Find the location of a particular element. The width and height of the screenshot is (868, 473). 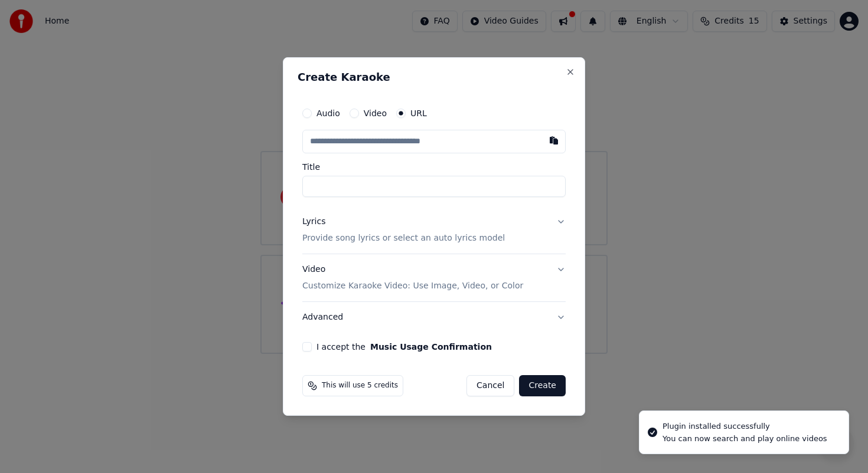

div: Video is located at coordinates (412, 278).